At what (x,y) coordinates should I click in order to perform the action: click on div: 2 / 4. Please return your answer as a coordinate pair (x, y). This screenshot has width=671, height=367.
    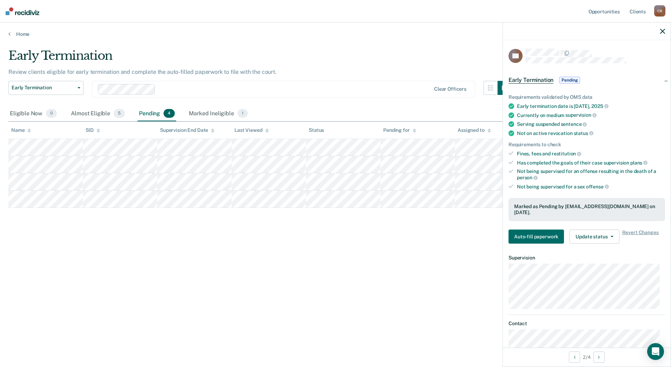
    Looking at the image, I should click on (587, 356).